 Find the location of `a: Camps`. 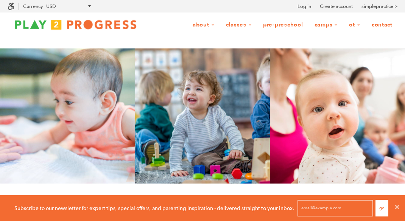

a: Camps is located at coordinates (326, 25).